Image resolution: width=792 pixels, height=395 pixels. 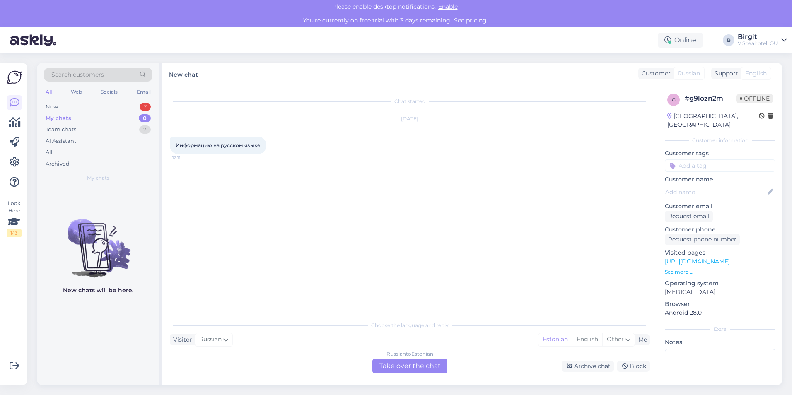 I want to click on div: Chat started, so click(x=410, y=101).